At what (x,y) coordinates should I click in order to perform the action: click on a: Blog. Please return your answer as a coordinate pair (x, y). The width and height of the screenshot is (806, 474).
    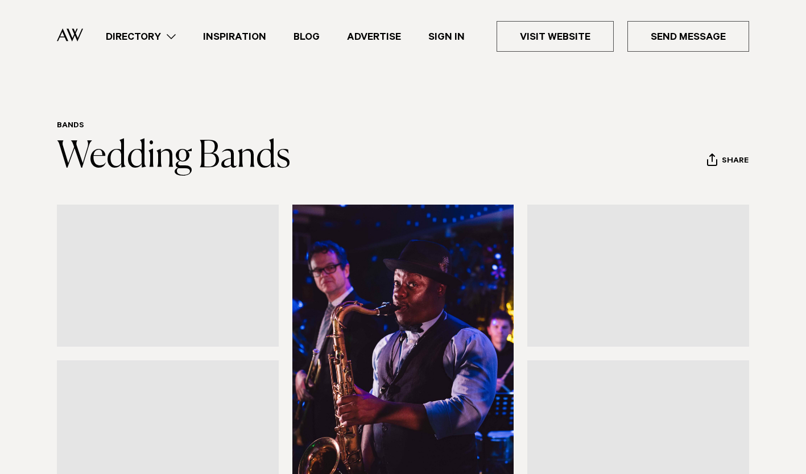
    Looking at the image, I should click on (306, 36).